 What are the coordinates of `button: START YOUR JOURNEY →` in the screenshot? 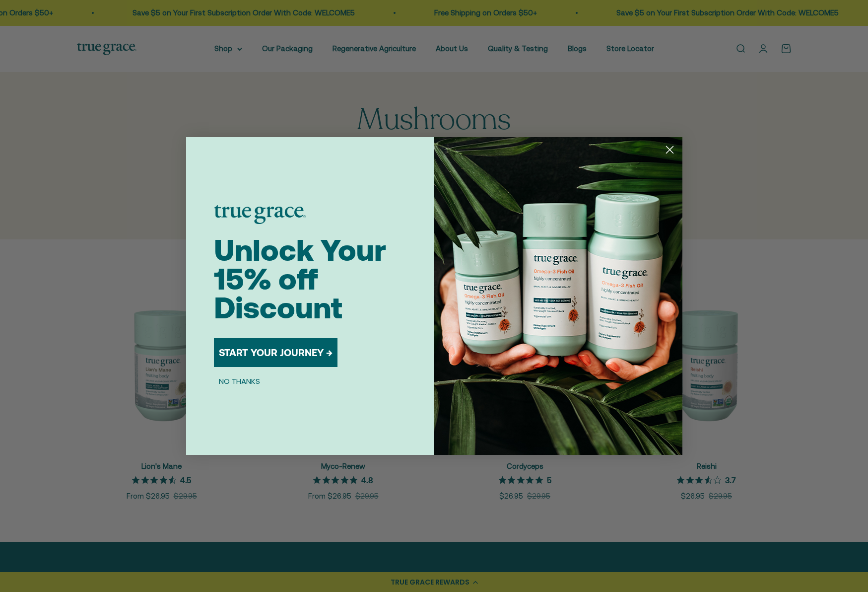 It's located at (275, 352).